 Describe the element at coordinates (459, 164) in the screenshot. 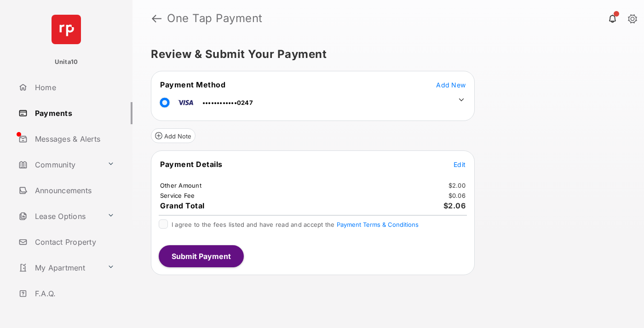

I see `button: Edit` at that location.